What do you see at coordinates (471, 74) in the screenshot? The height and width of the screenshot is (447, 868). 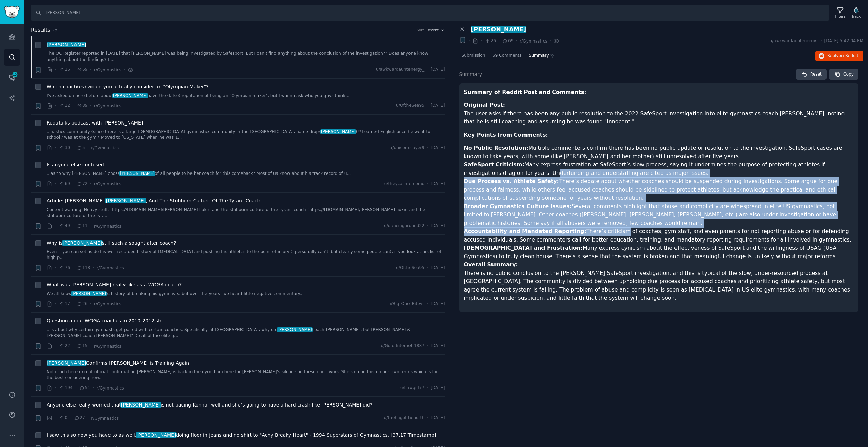 I see `span: Summary` at bounding box center [471, 74].